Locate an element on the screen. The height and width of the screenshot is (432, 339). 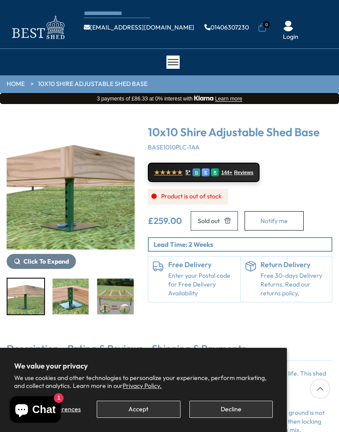
button: Add to Cart is located at coordinates (214, 221).